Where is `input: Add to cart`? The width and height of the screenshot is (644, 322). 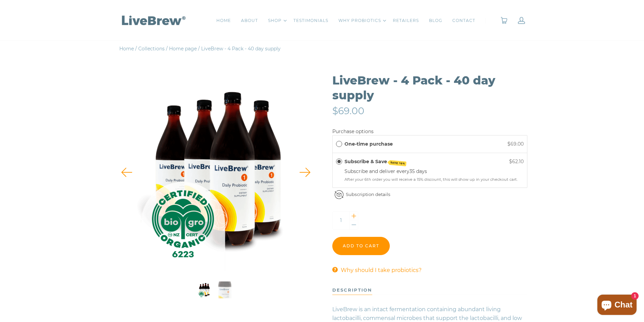 input: Add to cart is located at coordinates (361, 246).